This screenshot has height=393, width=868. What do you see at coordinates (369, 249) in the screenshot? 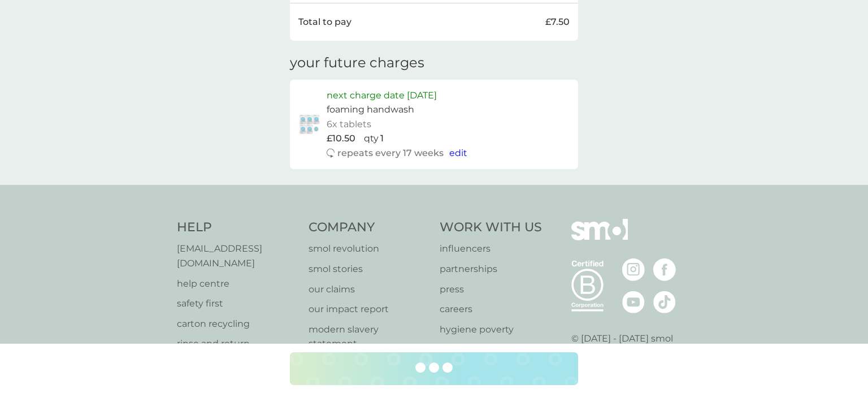
I see `a: smol revolution` at bounding box center [369, 249].